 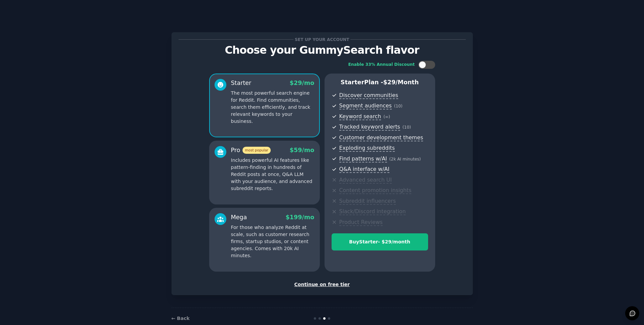 What do you see at coordinates (380, 242) in the screenshot?
I see `button: BuyStarter- $29/month` at bounding box center [380, 242].